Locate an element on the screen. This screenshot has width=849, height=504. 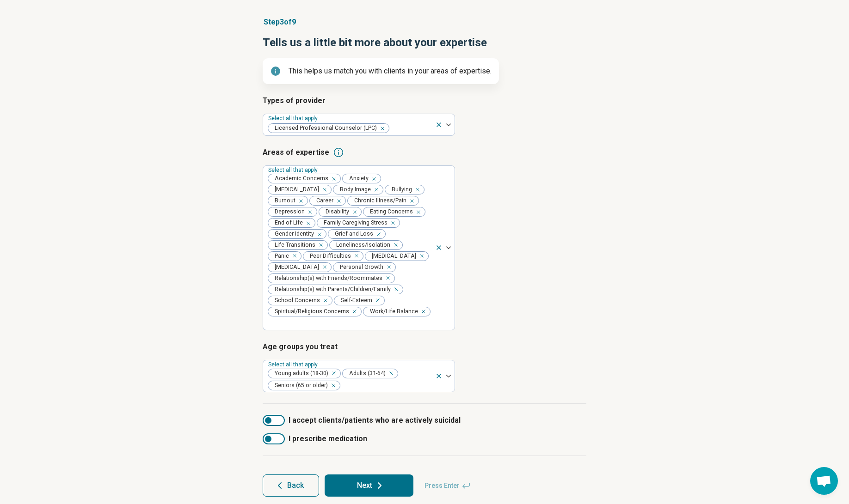
span: Relationship(s) with Parents/Children/Family is located at coordinates (330, 289).